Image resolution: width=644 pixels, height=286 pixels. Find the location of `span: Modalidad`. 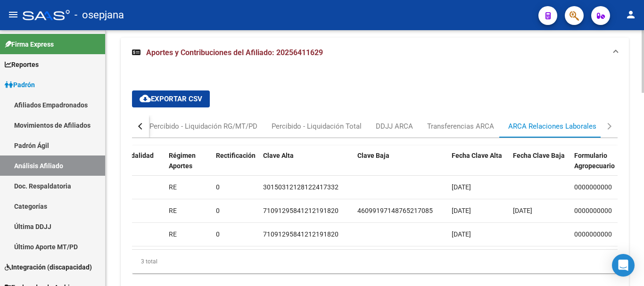

span: Modalidad is located at coordinates (138, 155).